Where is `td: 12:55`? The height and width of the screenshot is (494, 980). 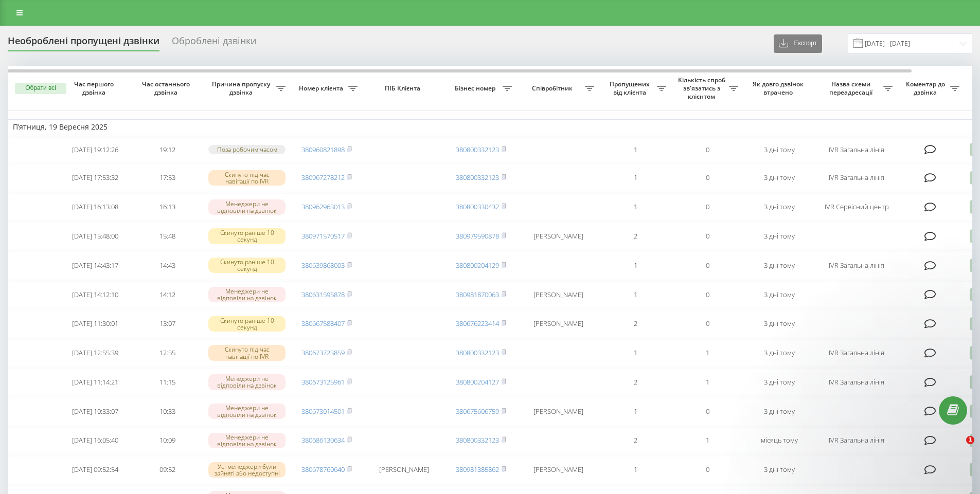
td: 12:55 is located at coordinates (167, 353).